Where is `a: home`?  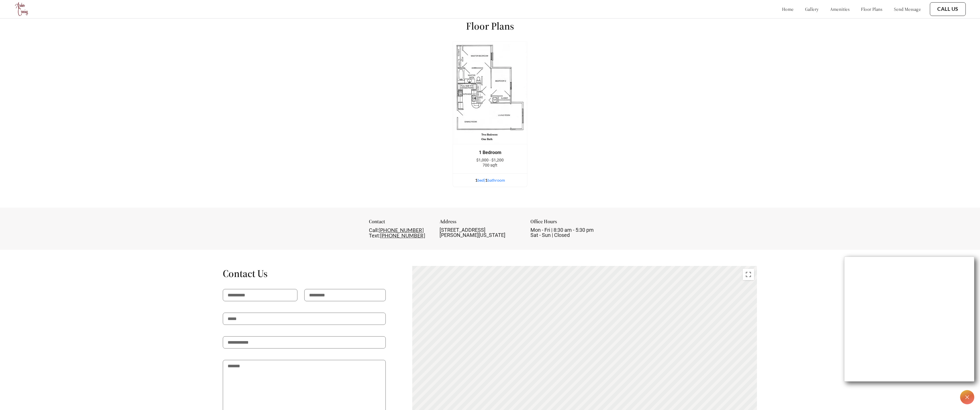 a: home is located at coordinates (788, 10).